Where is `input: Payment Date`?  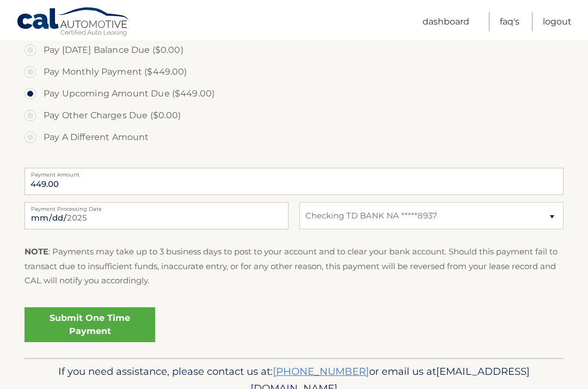
input: Payment Date is located at coordinates (157, 216).